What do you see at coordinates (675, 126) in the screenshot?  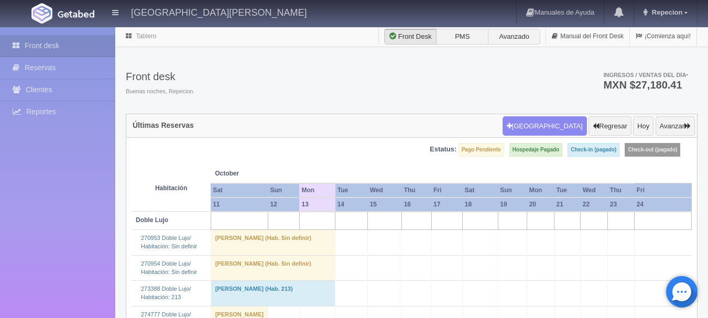 I see `button: Avanzar` at bounding box center [675, 126].